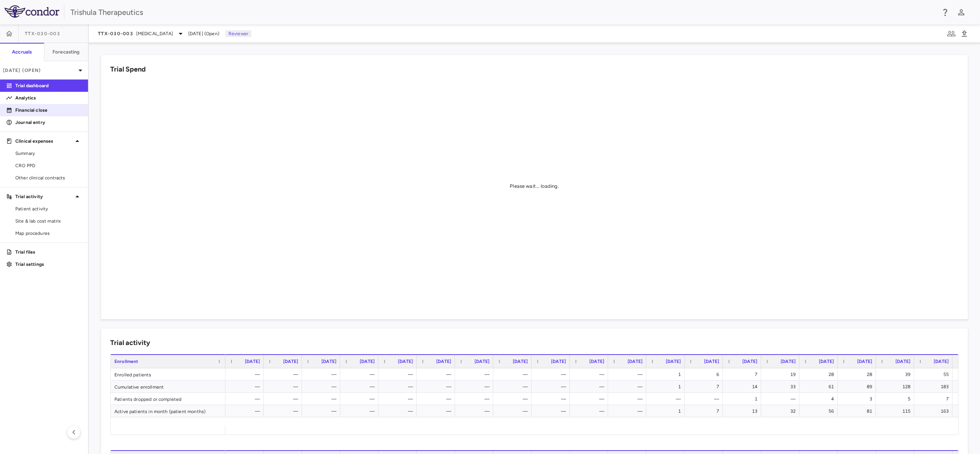  I want to click on h6: Accruals, so click(22, 52).